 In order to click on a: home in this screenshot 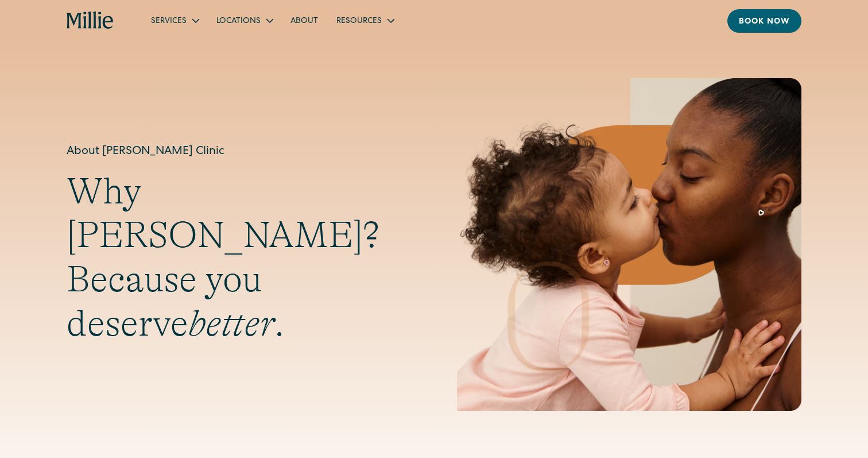, I will do `click(90, 21)`.